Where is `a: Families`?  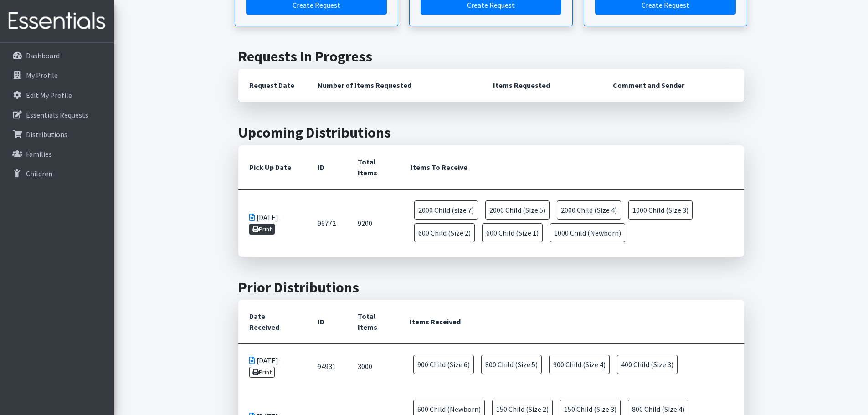
a: Families is located at coordinates (57, 154).